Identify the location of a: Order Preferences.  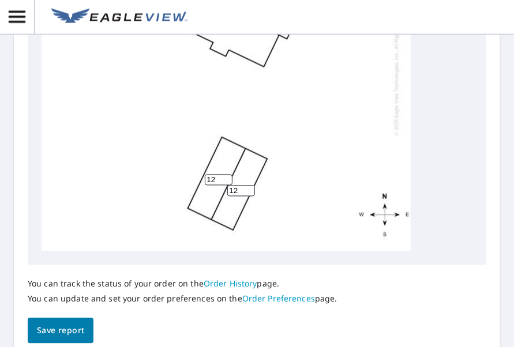
(279, 299).